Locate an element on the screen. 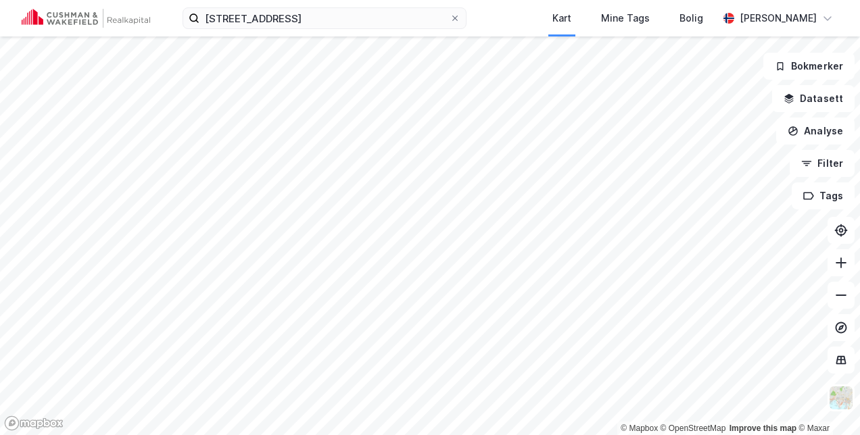 The height and width of the screenshot is (435, 860). div: Kart is located at coordinates (562, 18).